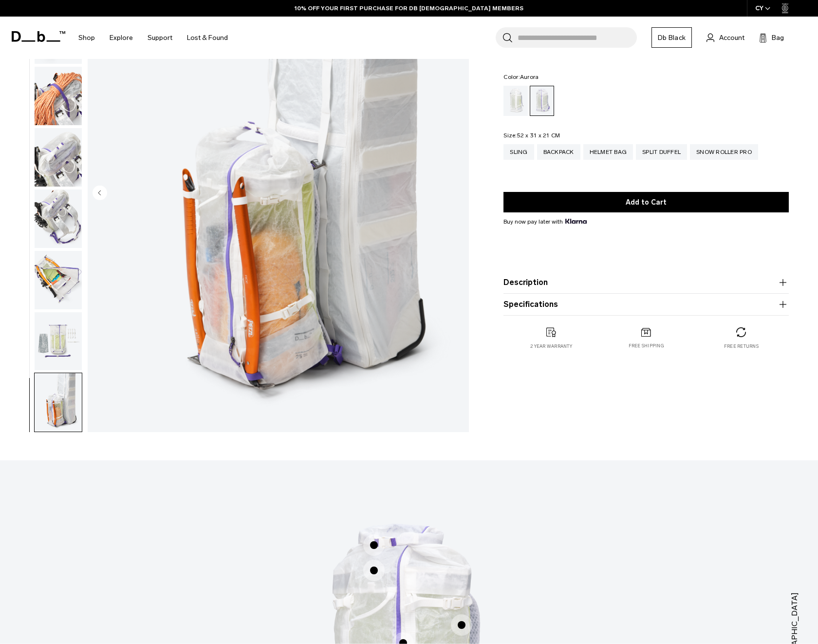 The image size is (818, 644). I want to click on legend: Color:, so click(521, 77).